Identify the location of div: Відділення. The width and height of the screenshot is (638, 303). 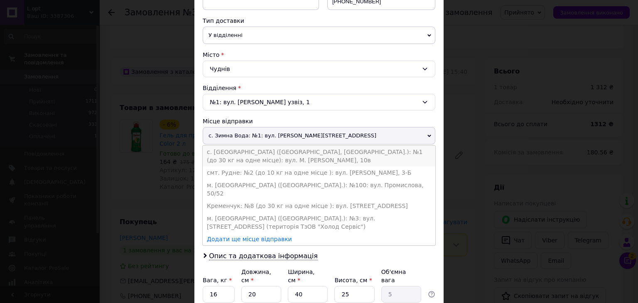
(319, 88).